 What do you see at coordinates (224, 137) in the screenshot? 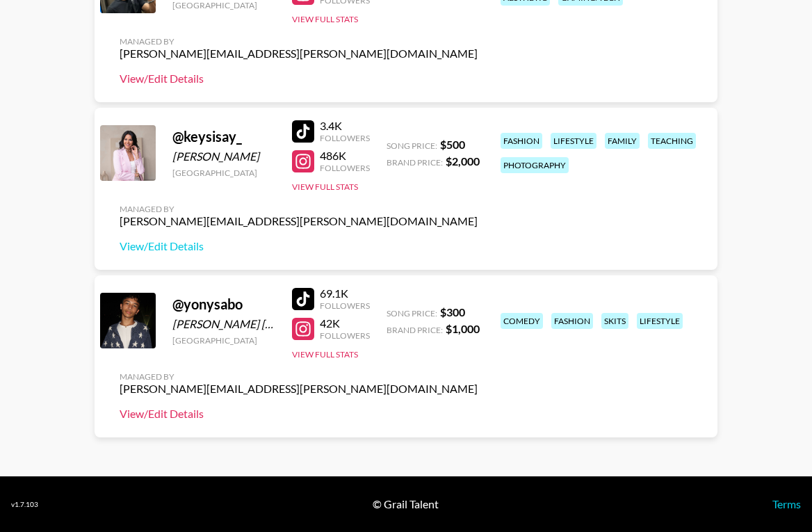
I see `div: @ keysisay_` at bounding box center [224, 137].